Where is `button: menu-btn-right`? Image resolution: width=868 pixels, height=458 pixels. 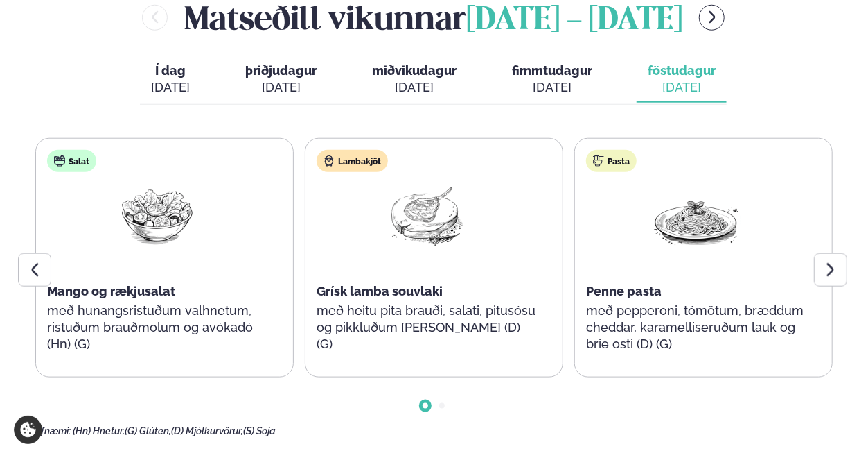 button: menu-btn-right is located at coordinates (712, 17).